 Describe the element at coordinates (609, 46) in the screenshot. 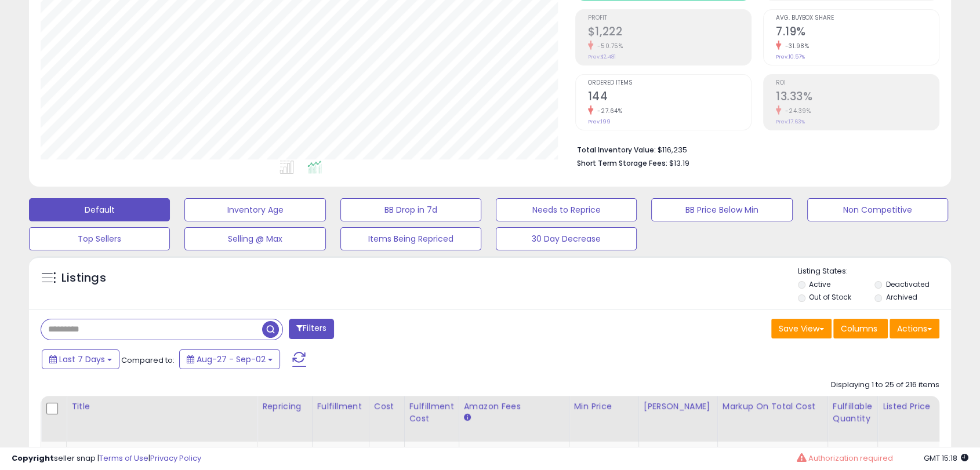

I see `small: -50.75%` at that location.